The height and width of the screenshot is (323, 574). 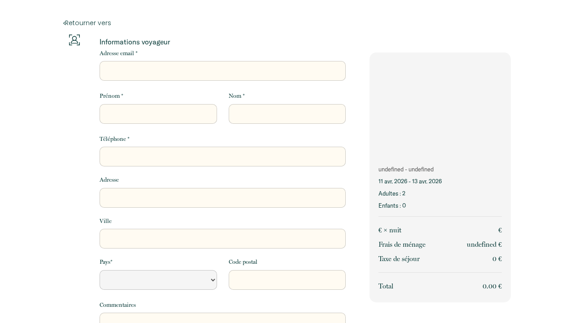 I want to click on img: rental-image, so click(x=440, y=105).